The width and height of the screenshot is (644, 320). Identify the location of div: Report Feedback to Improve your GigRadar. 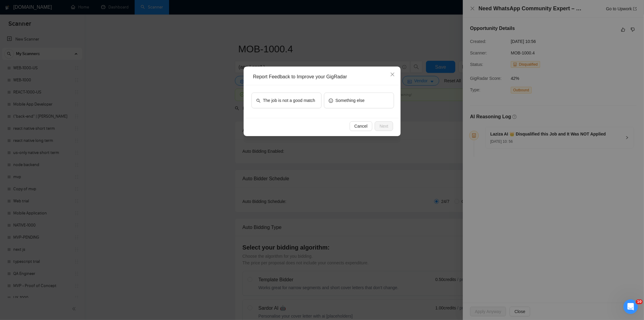
(324, 77).